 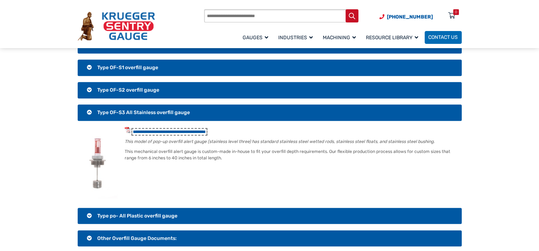 I want to click on a: Machining, so click(x=341, y=37).